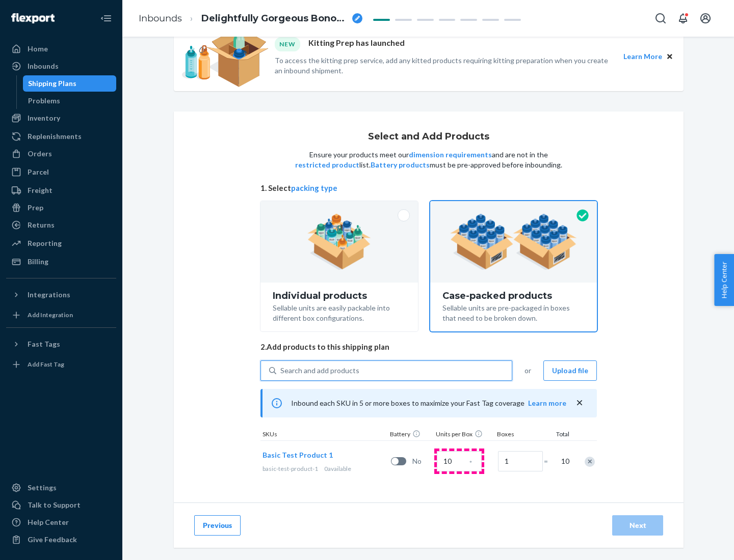  What do you see at coordinates (61, 118) in the screenshot?
I see `a: Inventory` at bounding box center [61, 118].